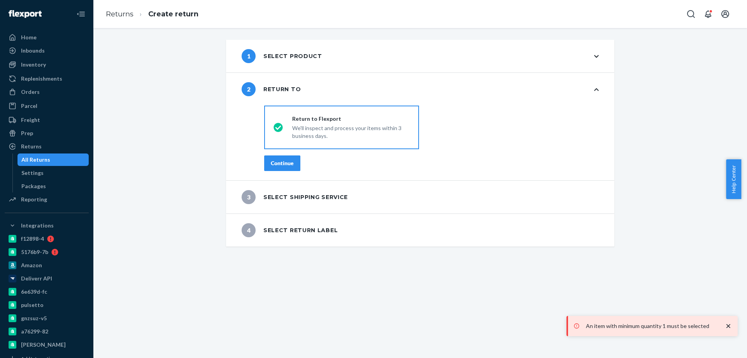  Describe the element at coordinates (47, 51) in the screenshot. I see `a: Inbounds` at that location.